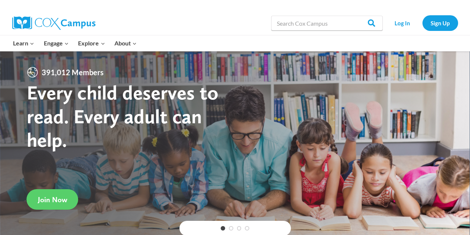 The height and width of the screenshot is (235, 470). What do you see at coordinates (239, 228) in the screenshot?
I see `a: 3` at bounding box center [239, 228].